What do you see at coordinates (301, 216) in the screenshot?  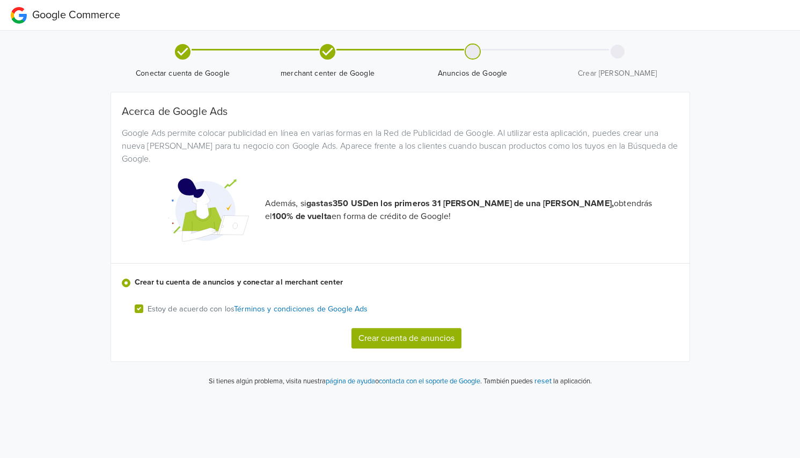 I see `strong: 100% de vuelta` at bounding box center [301, 216].